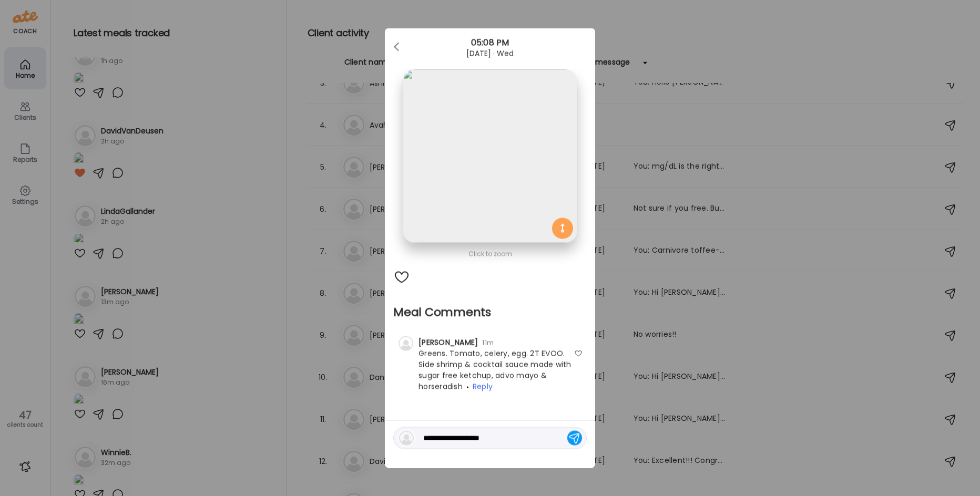 This screenshot has width=980, height=496. I want to click on div: Click to zoom, so click(490, 254).